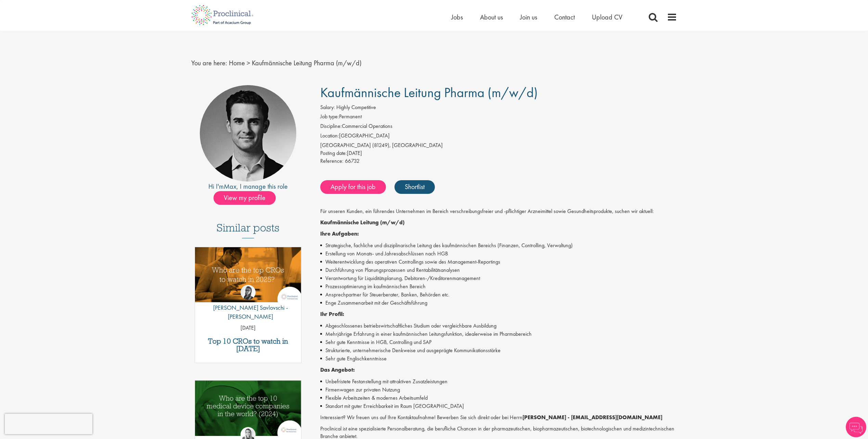 The height and width of the screenshot is (439, 868). Describe the element at coordinates (362, 222) in the screenshot. I see `strong: Kaufmännische Leitung (m/w/d)` at that location.